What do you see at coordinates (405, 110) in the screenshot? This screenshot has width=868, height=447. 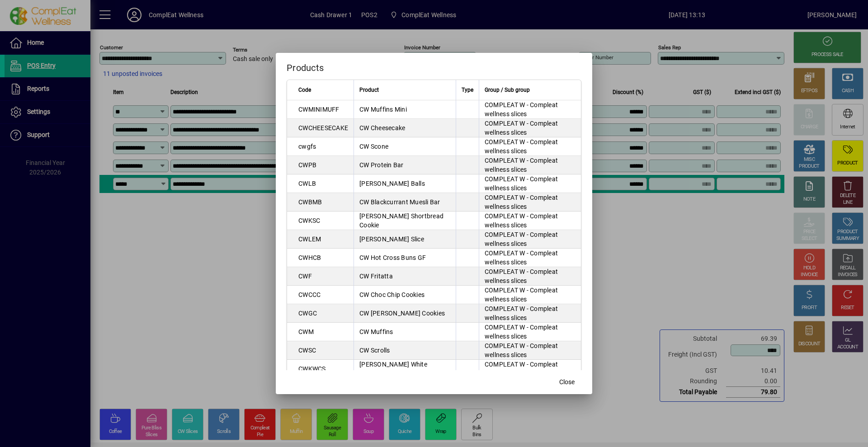 I see `td: CW Muffins Mini` at bounding box center [405, 110].